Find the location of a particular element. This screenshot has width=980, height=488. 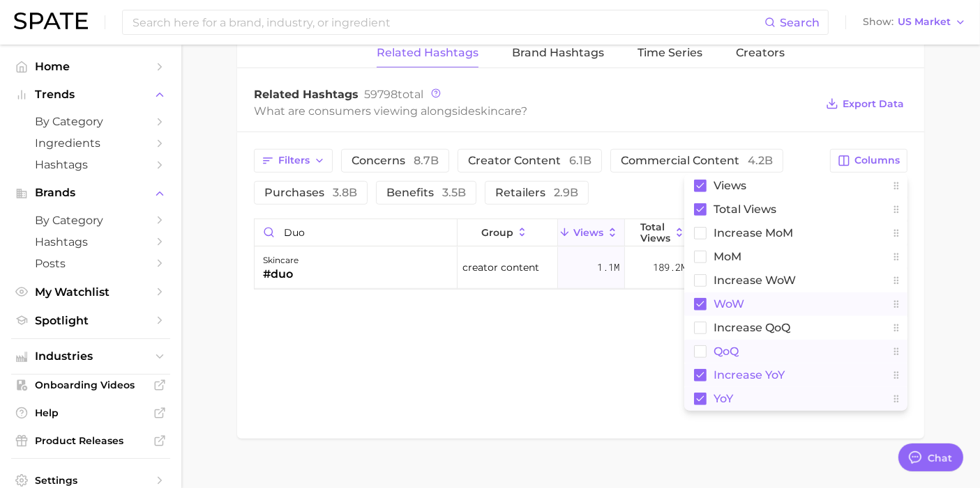

span: 3.5b is located at coordinates (454, 192).